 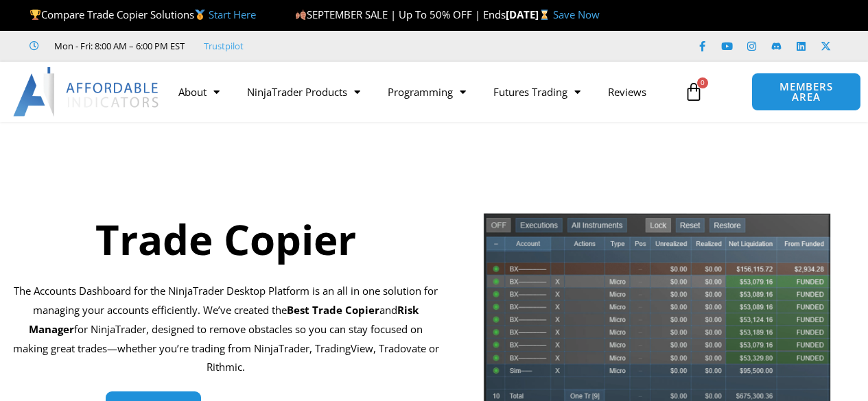 What do you see at coordinates (117, 46) in the screenshot?
I see `span: Mon - Fri: 8:00 AM – 6:00 PM EST` at bounding box center [117, 46].